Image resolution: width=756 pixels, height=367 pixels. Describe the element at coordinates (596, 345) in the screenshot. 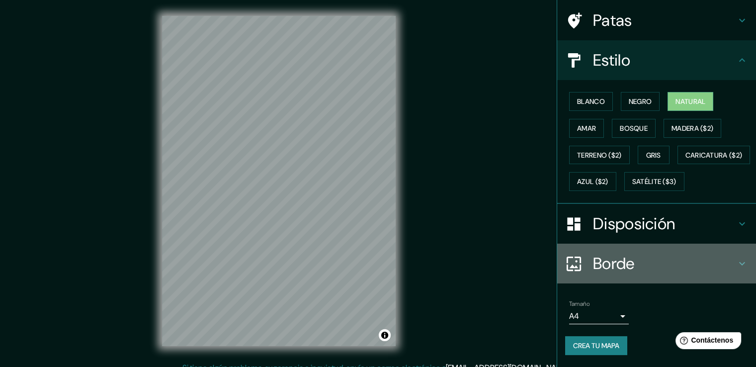

I see `button: Crea tu mapa` at that location.